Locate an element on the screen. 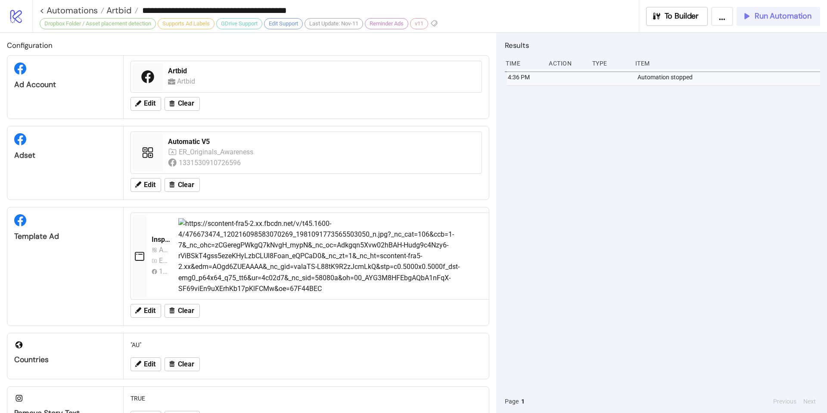  a: < Automations is located at coordinates (72, 10).